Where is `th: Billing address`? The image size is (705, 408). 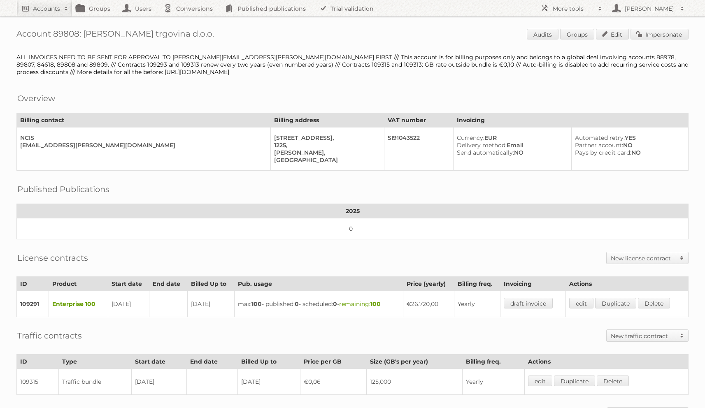 th: Billing address is located at coordinates (327, 120).